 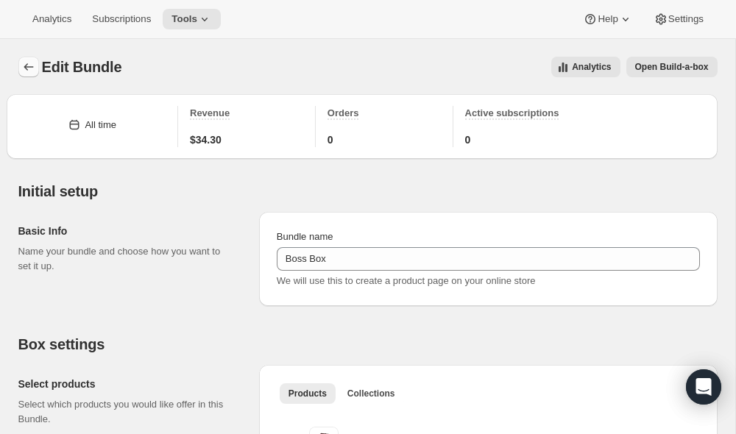 I want to click on span: Subscriptions, so click(x=121, y=19).